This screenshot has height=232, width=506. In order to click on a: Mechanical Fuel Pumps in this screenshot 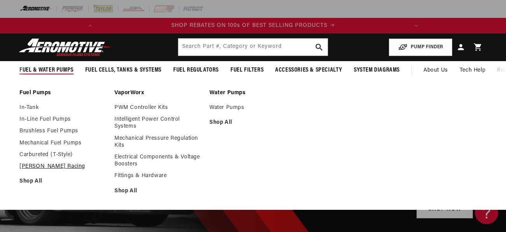, I will do `click(63, 143)`.